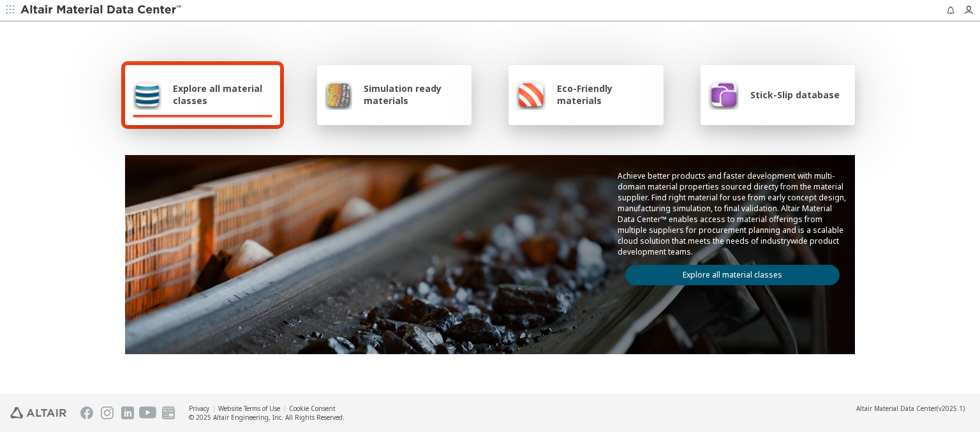 The image size is (980, 432). Describe the element at coordinates (606, 94) in the screenshot. I see `span: Eco-Friendly materials` at that location.